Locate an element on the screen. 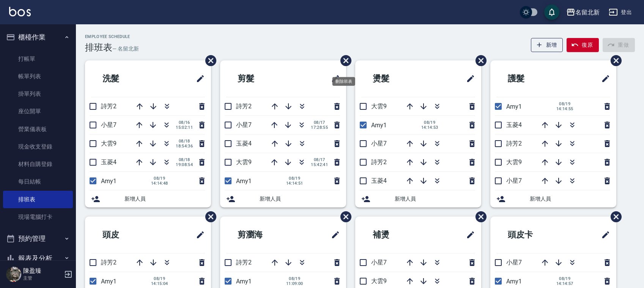 The width and height of the screenshot is (644, 288). h3: 排班表 is located at coordinates (99, 48).